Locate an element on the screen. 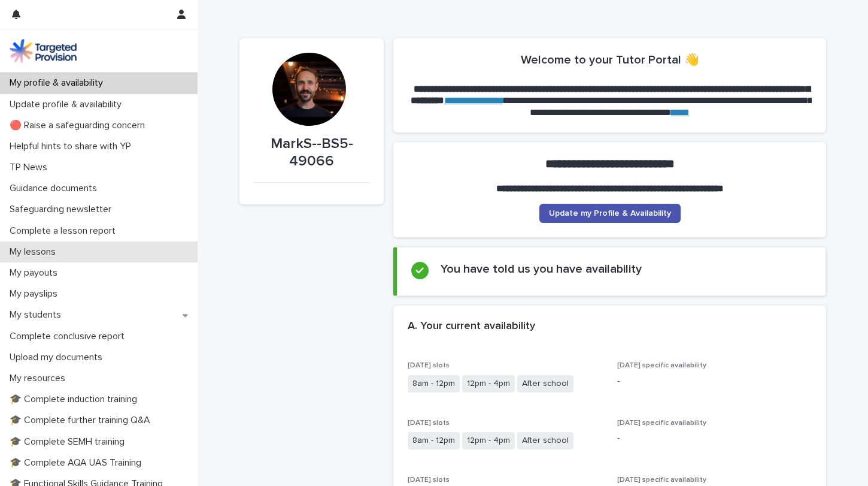 The image size is (868, 486). p: My payslips is located at coordinates (36, 294).